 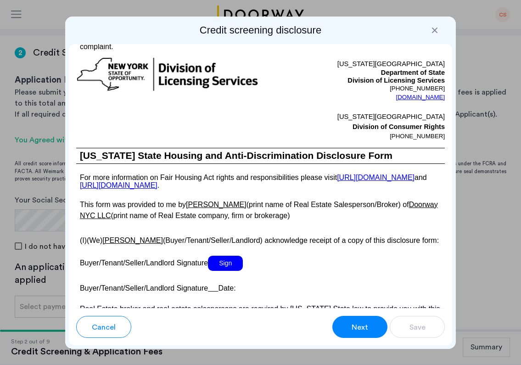 I want to click on p: This form was provided to me by (print name of Real Estate Salesperson/Broker) of (print name of ..., so click(x=260, y=210).